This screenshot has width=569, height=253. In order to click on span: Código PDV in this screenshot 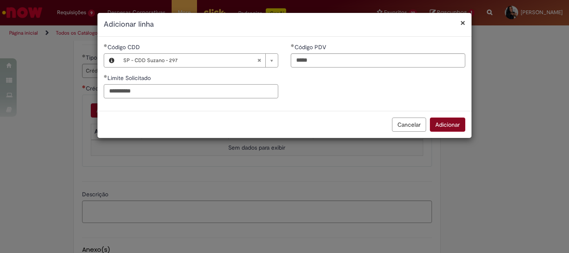, I will do `click(311, 47)`.